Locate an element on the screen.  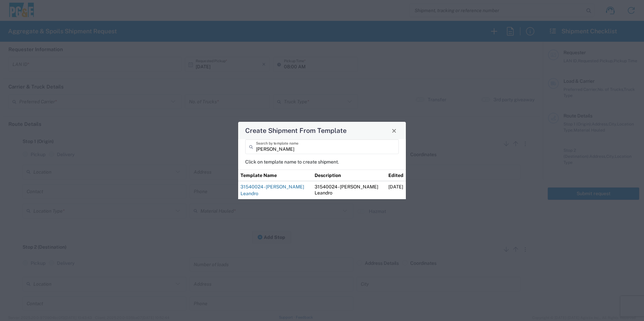
table: Shipment templates is located at coordinates (322, 184).